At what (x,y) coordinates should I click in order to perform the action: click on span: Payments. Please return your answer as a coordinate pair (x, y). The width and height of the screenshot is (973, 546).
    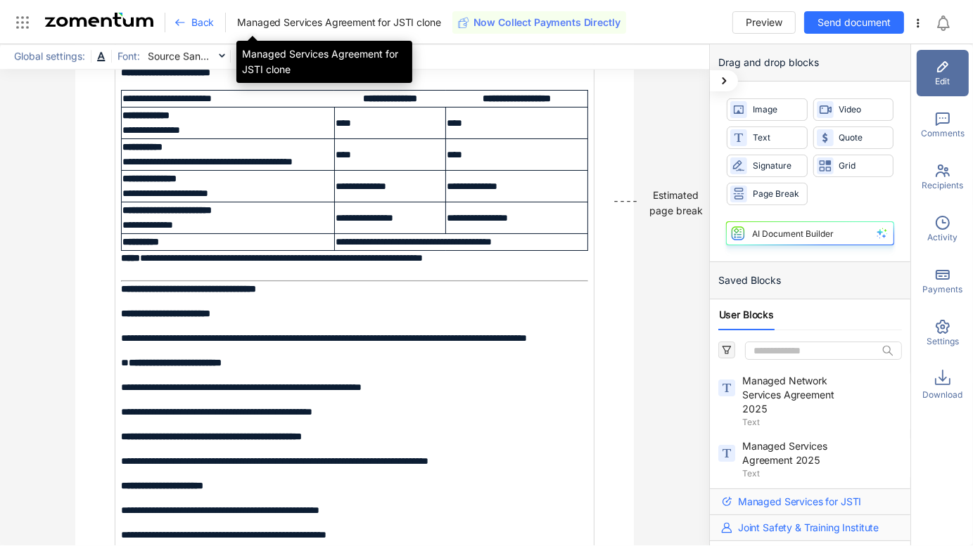
    Looking at the image, I should click on (942, 290).